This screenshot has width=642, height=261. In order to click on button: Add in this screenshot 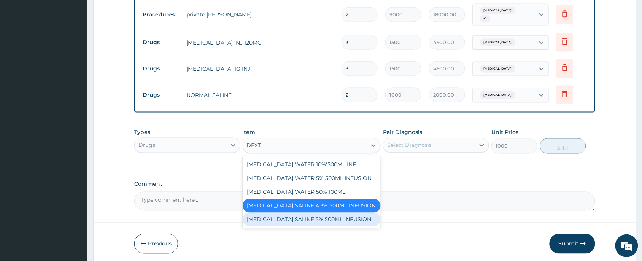, I will do `click(563, 146)`.